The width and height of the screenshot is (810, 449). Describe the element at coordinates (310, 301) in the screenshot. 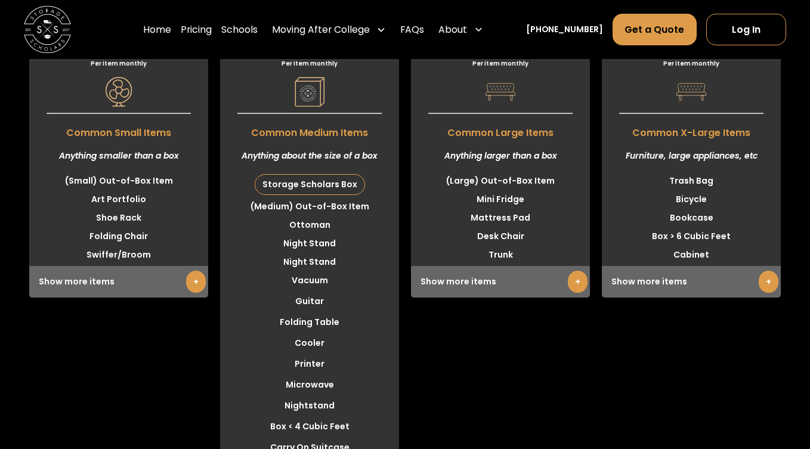

I see `li: Guitar` at that location.